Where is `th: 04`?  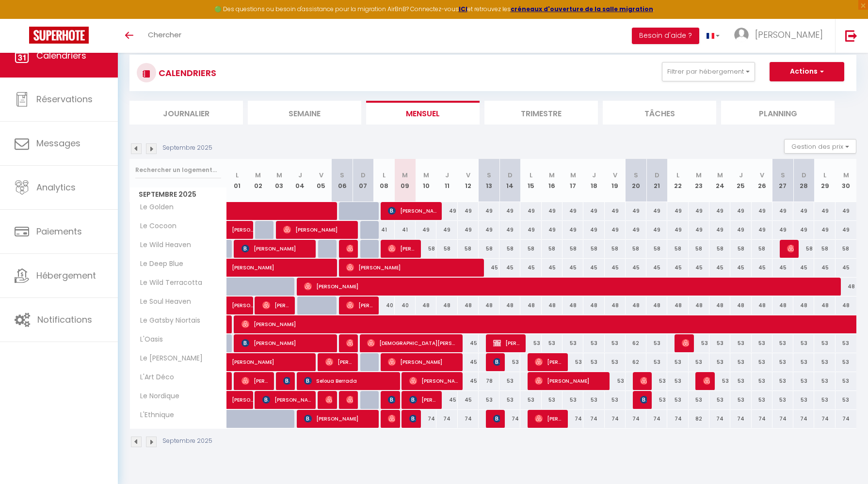 th: 04 is located at coordinates (300, 181).